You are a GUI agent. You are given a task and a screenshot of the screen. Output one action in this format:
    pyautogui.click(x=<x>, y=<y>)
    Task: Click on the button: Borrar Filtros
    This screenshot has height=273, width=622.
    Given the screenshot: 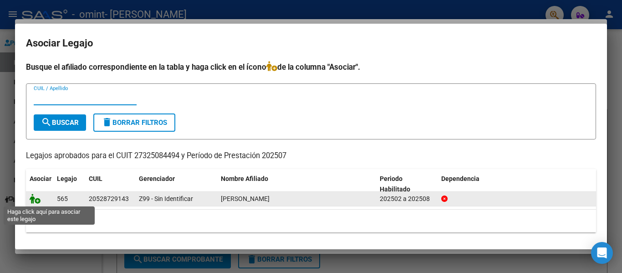 What is the action you would take?
    pyautogui.click(x=134, y=122)
    